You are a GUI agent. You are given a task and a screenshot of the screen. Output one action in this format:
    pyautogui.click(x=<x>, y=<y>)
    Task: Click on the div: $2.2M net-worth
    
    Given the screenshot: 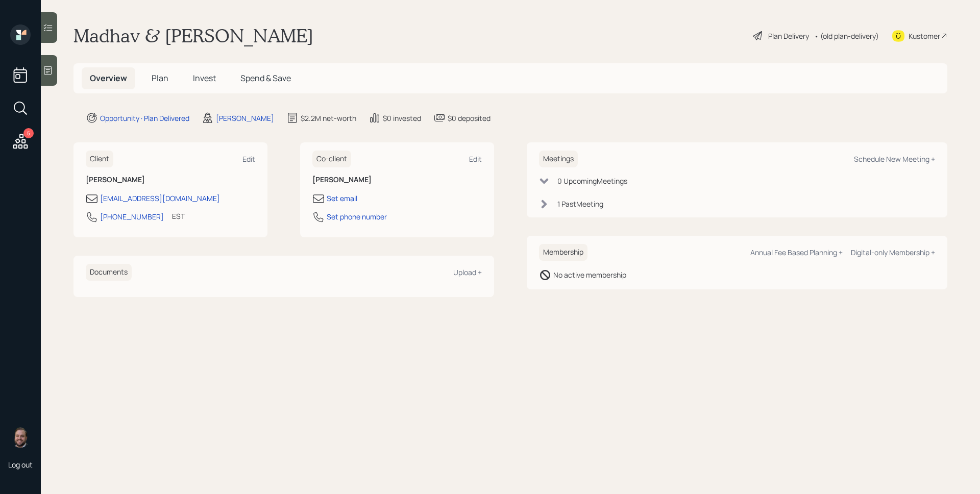 What is the action you would take?
    pyautogui.click(x=329, y=118)
    